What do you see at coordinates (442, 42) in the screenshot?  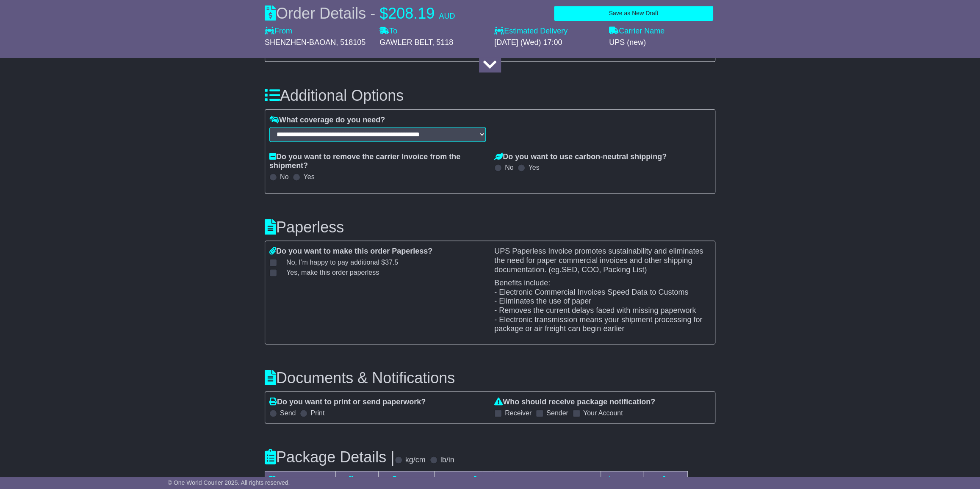 I see `span: , 5118` at bounding box center [442, 42].